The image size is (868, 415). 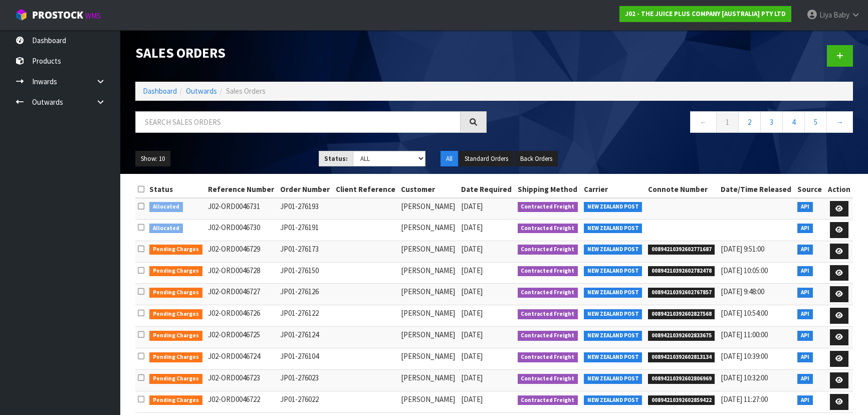 What do you see at coordinates (486, 159) in the screenshot?
I see `button: Standard Orders` at bounding box center [486, 159].